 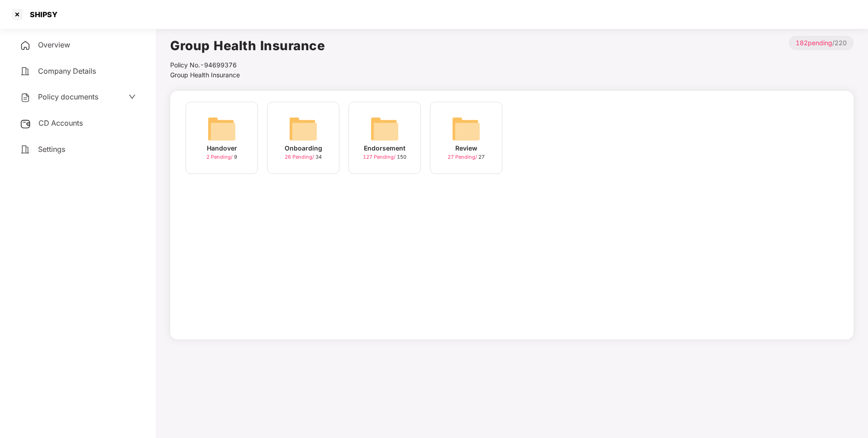 What do you see at coordinates (205, 74) in the screenshot?
I see `span: Group Health Insurance` at bounding box center [205, 74].